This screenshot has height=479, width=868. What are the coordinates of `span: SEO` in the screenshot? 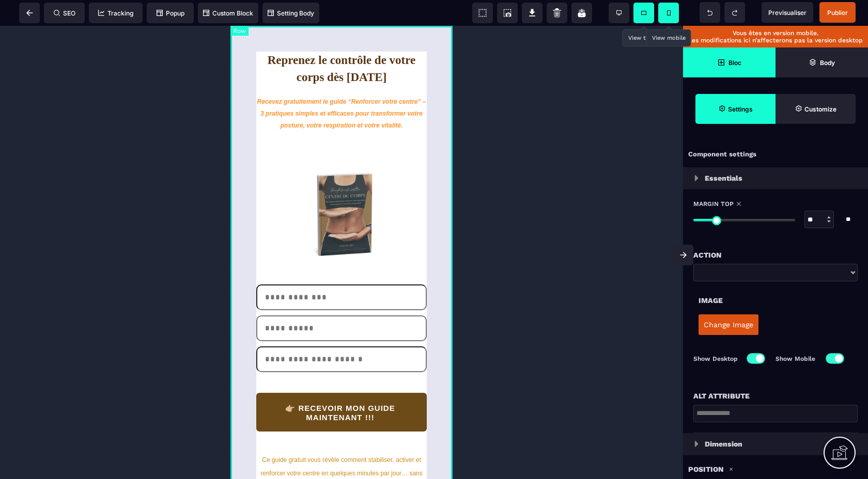 It's located at (64, 13).